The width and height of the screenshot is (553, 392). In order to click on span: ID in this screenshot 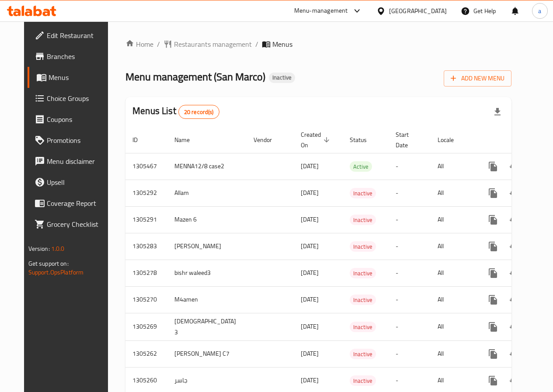, I will do `click(141, 140)`.